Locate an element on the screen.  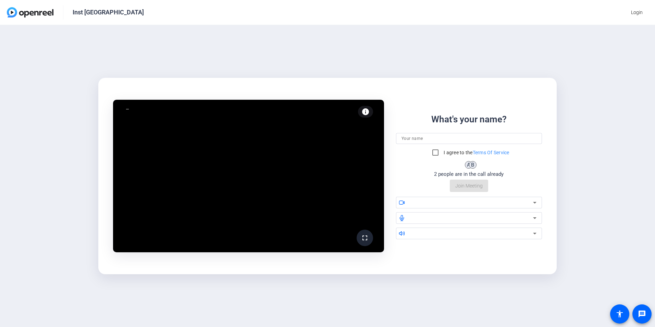
span: Login is located at coordinates (637, 12).